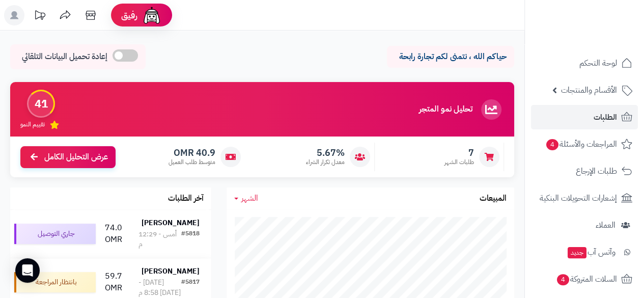  Describe the element at coordinates (186, 198) in the screenshot. I see `h3: آخر الطلبات` at that location.